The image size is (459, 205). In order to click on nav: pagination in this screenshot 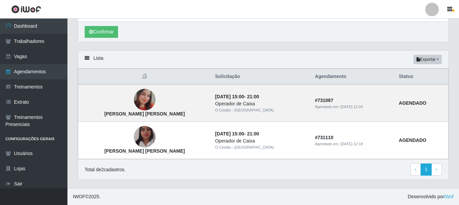, I will do `click(426, 169)`.